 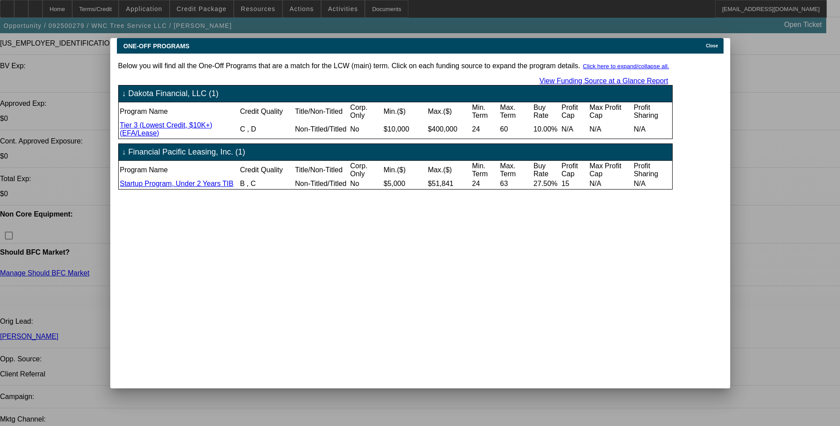 I want to click on button: Click here to expand/collapse all., so click(x=626, y=66).